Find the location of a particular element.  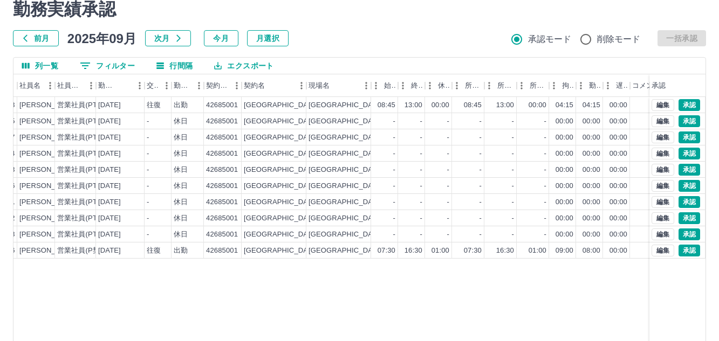

div: 所定開始 is located at coordinates (468, 86).